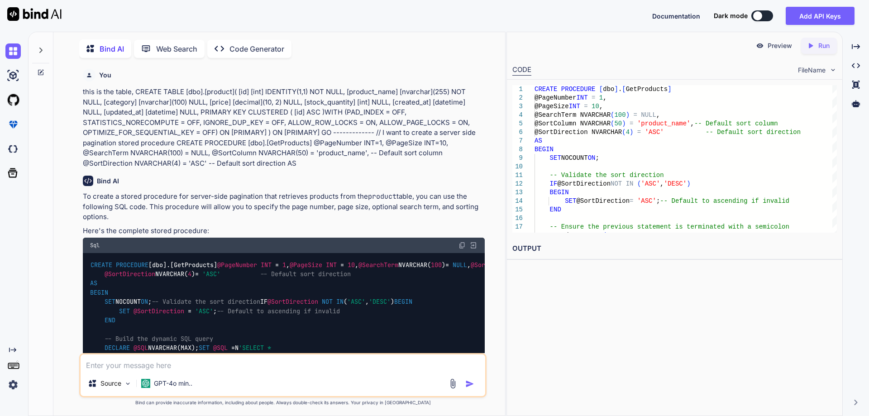 This screenshot has height=416, width=869. What do you see at coordinates (675, 184) in the screenshot?
I see `span: 'DESC'` at bounding box center [675, 184].